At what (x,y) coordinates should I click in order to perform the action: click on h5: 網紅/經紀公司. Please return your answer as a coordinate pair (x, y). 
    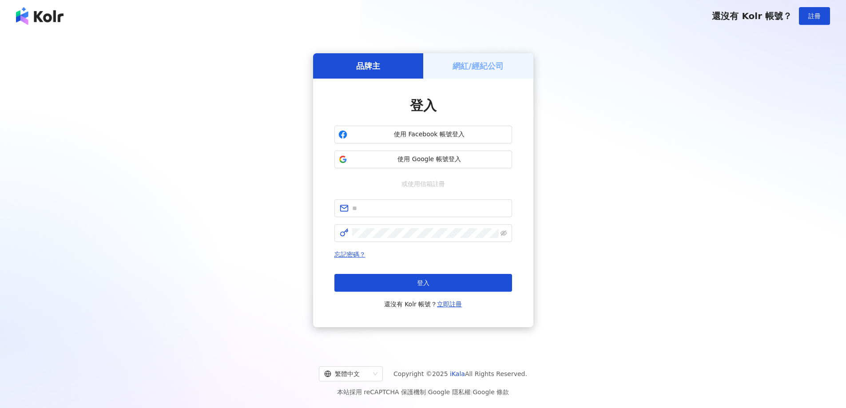
    Looking at the image, I should click on (478, 66).